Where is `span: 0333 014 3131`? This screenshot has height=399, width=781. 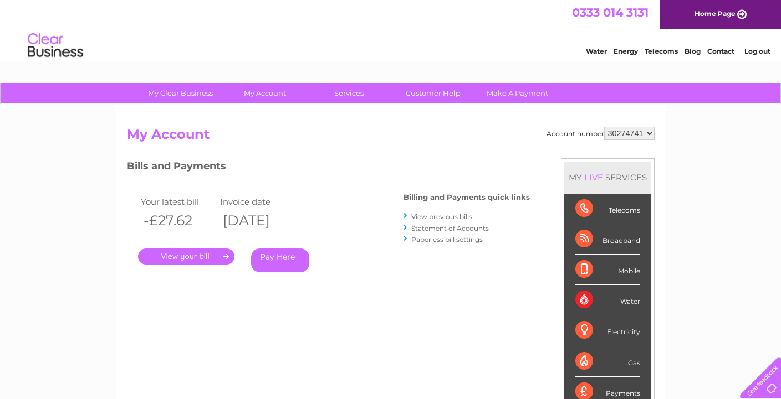
span: 0333 014 3131 is located at coordinates (610, 12).